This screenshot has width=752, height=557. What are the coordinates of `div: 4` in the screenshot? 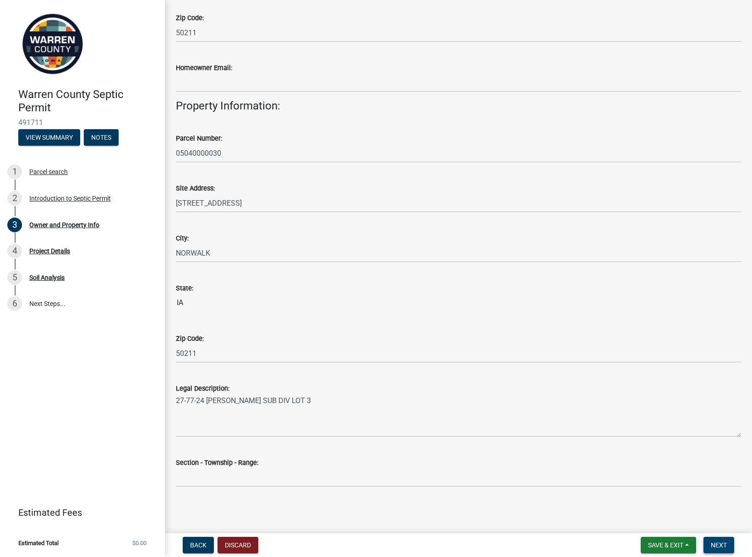 It's located at (15, 251).